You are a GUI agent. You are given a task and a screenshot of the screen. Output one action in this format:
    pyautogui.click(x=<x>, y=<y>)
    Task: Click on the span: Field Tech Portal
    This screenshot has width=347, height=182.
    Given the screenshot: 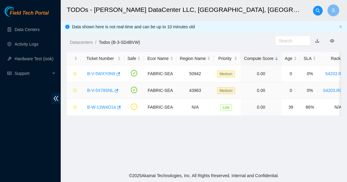 What is the action you would take?
    pyautogui.click(x=29, y=13)
    